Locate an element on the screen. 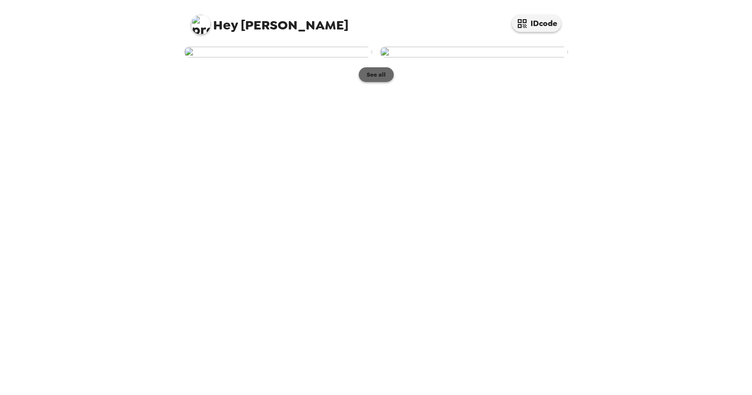 This screenshot has width=752, height=395. img: profile pic is located at coordinates (201, 25).